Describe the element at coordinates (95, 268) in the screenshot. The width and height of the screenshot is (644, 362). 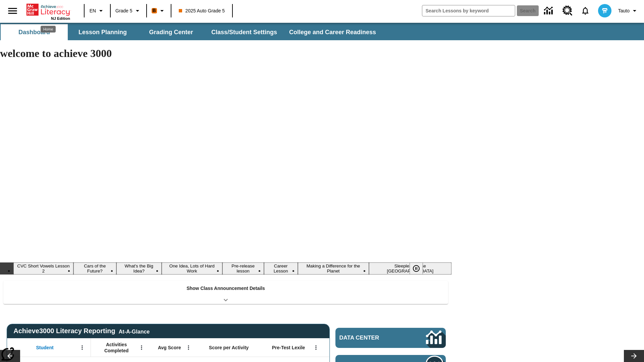
I see `button: Slide 2 Cars of the Future?` at that location.